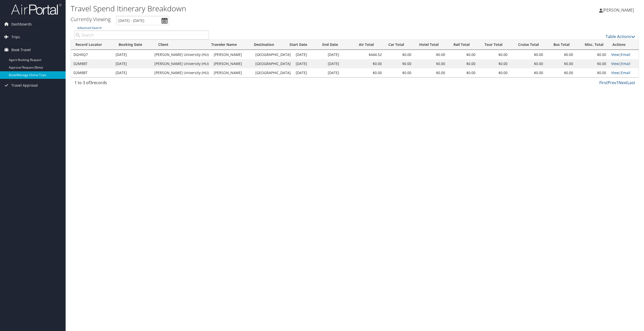  I want to click on td: $444.52, so click(370, 55).